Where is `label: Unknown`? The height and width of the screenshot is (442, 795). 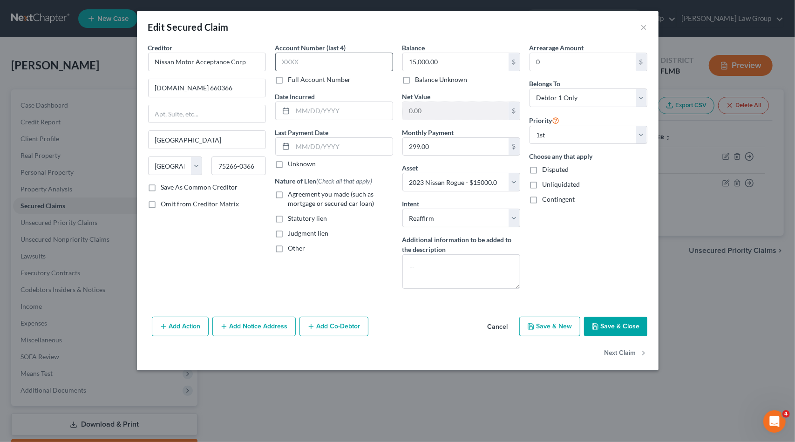 label: Unknown is located at coordinates (302, 164).